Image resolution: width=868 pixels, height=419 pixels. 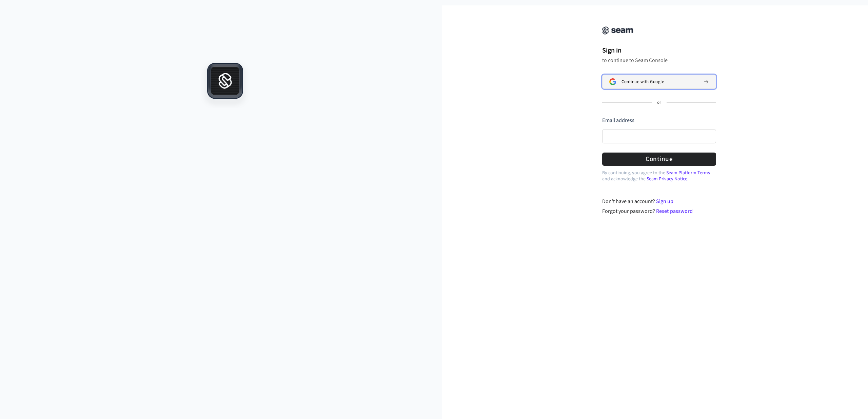 What do you see at coordinates (613, 82) in the screenshot?
I see `img: Sign in with Google` at bounding box center [613, 82].